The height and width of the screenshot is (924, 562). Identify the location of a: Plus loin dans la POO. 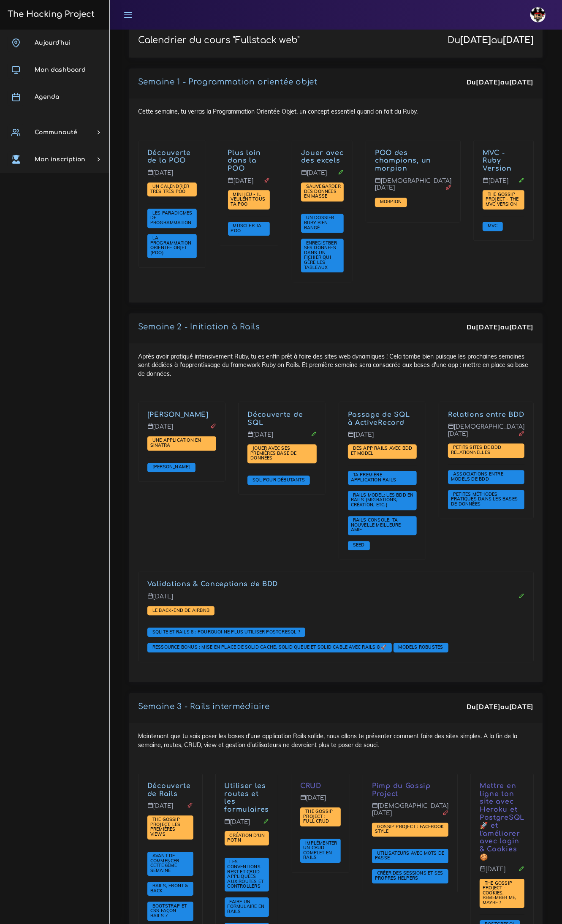
(244, 161).